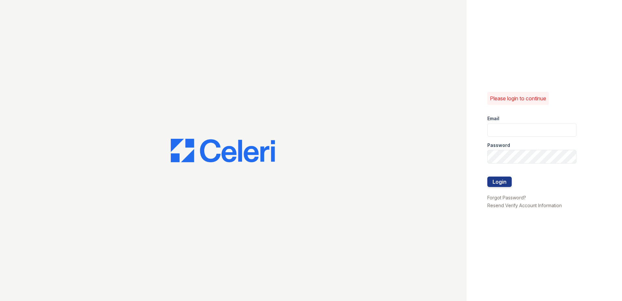 This screenshot has height=301, width=622. What do you see at coordinates (499, 145) in the screenshot?
I see `label: Password` at bounding box center [499, 145].